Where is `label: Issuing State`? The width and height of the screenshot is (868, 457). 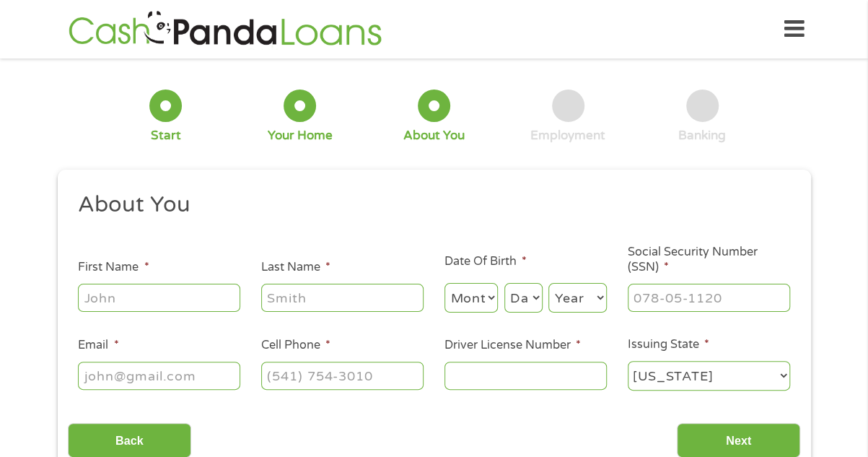
label: Issuing State is located at coordinates (668, 344).